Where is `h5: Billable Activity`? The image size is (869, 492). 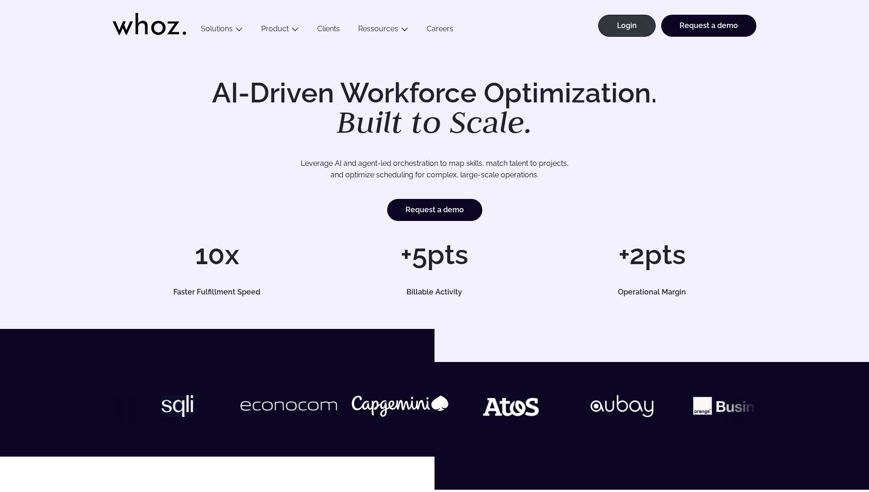
h5: Billable Activity is located at coordinates (434, 292).